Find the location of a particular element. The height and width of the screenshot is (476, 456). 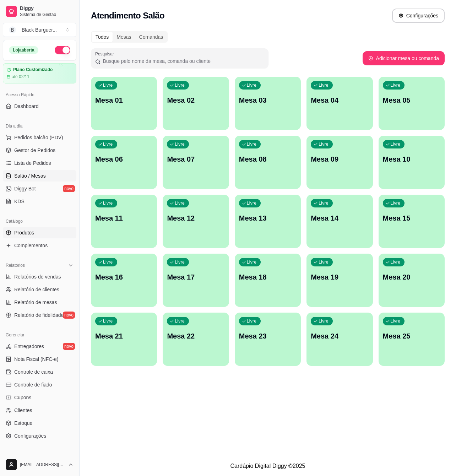

a: Produtos is located at coordinates (39, 233).